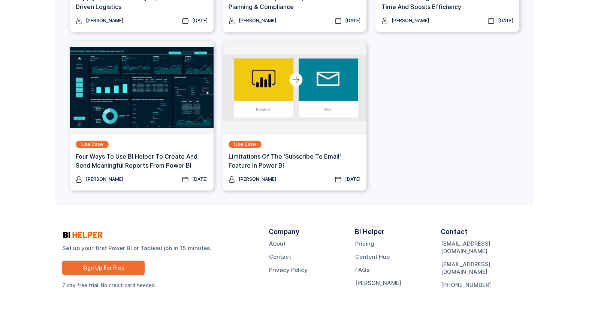  What do you see at coordinates (369, 234) in the screenshot?
I see `div: BI Helper` at bounding box center [369, 234].